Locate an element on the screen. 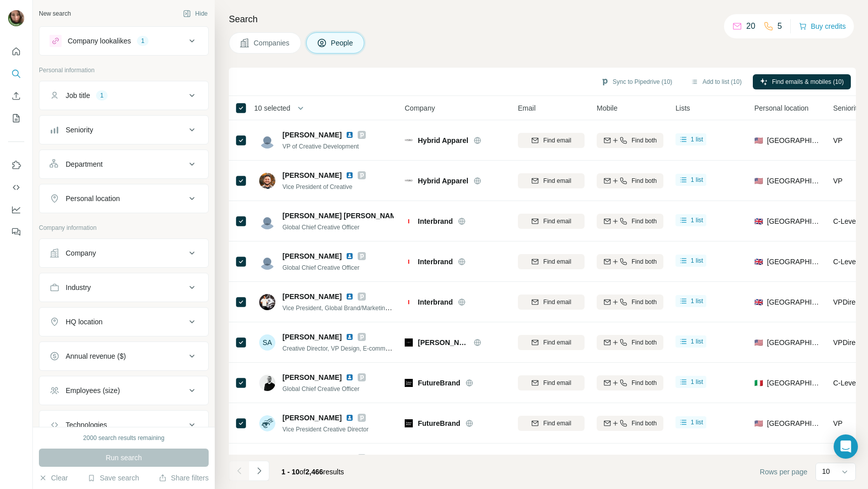  button: Employees (size) is located at coordinates (124, 391).